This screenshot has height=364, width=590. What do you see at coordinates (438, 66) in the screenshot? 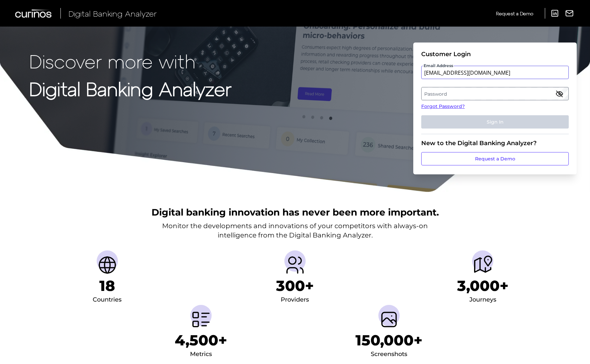
I see `span: Email Address` at bounding box center [438, 66].